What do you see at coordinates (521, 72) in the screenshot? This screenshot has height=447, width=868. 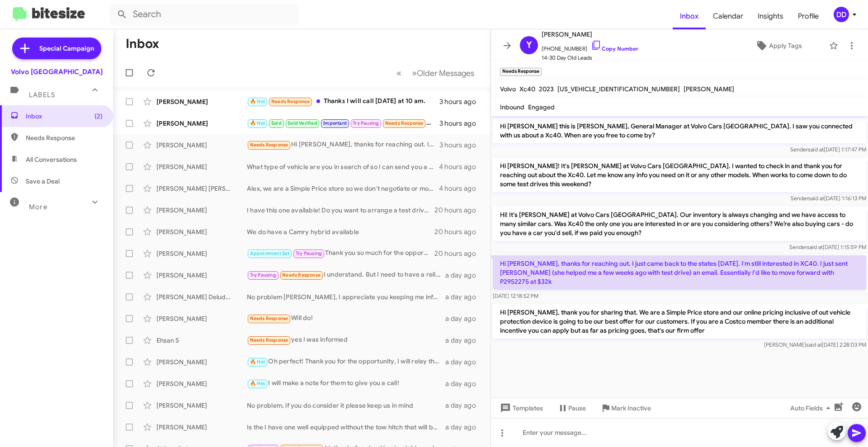 I see `small: Needs Response` at bounding box center [521, 72].